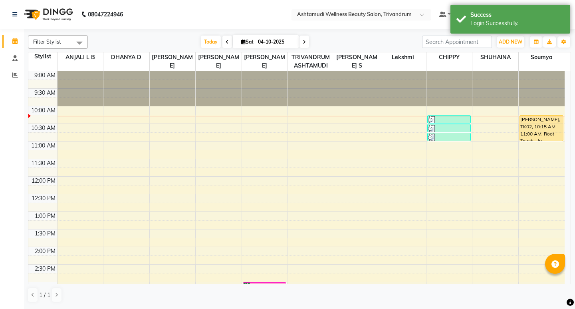  What do you see at coordinates (45, 268) in the screenshot?
I see `div: 2:30 PM` at bounding box center [45, 268].